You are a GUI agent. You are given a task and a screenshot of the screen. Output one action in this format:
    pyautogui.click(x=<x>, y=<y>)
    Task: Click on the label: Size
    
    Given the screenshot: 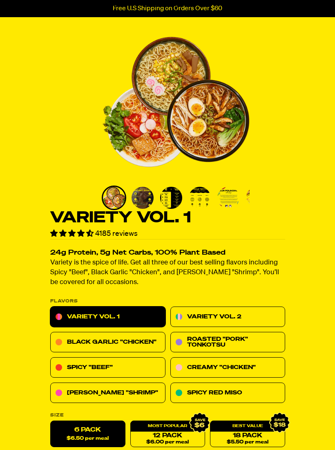 What is the action you would take?
    pyautogui.click(x=167, y=415)
    